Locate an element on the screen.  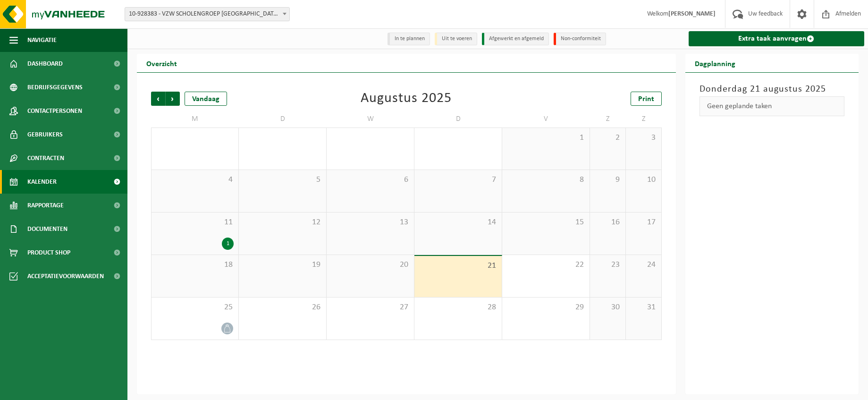
span: 14 is located at coordinates (458, 222).